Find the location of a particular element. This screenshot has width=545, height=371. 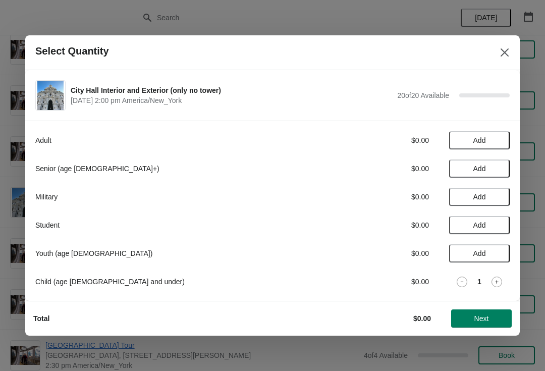

strong: Total is located at coordinates (41, 318).